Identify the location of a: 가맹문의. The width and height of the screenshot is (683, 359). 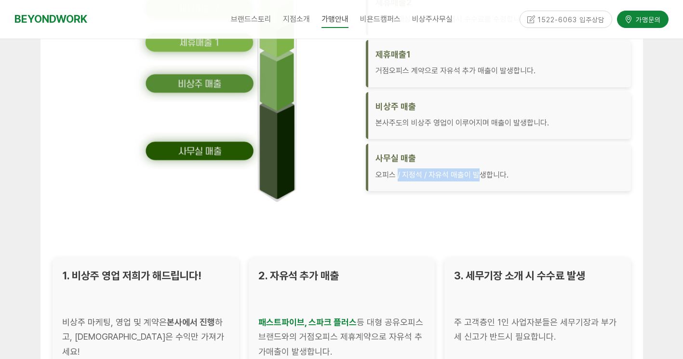
(643, 19).